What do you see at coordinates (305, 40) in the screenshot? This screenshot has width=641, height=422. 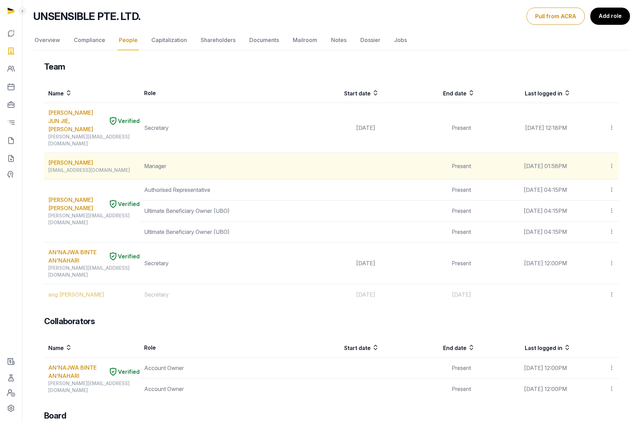 I see `a: Mailroom` at bounding box center [305, 40].